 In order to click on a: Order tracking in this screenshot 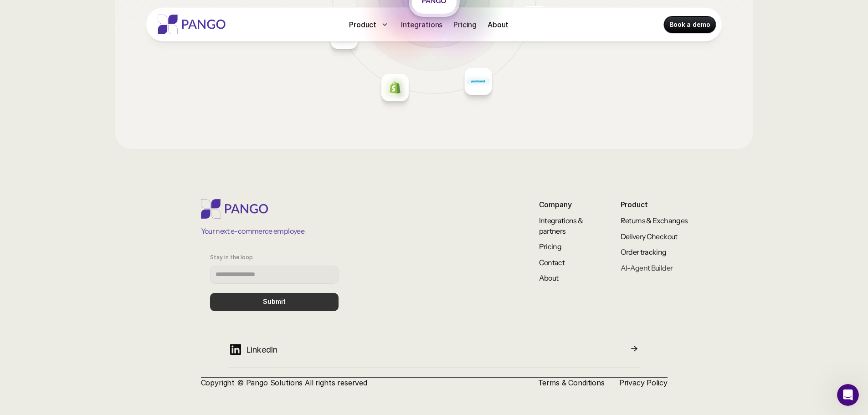, I will do `click(643, 252)`.